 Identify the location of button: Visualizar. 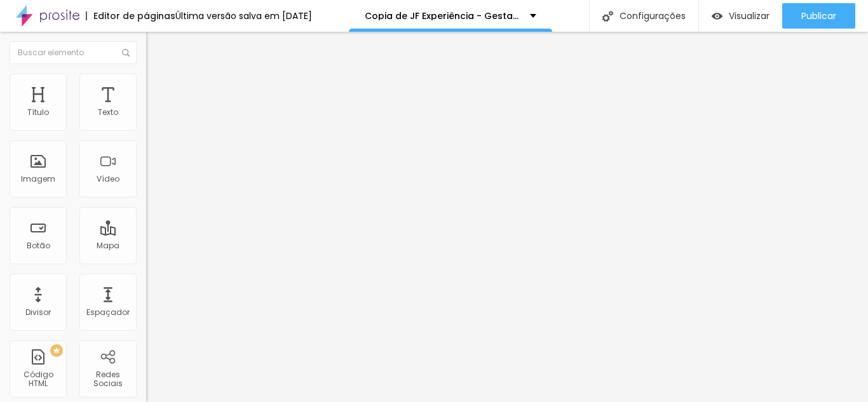
(740, 16).